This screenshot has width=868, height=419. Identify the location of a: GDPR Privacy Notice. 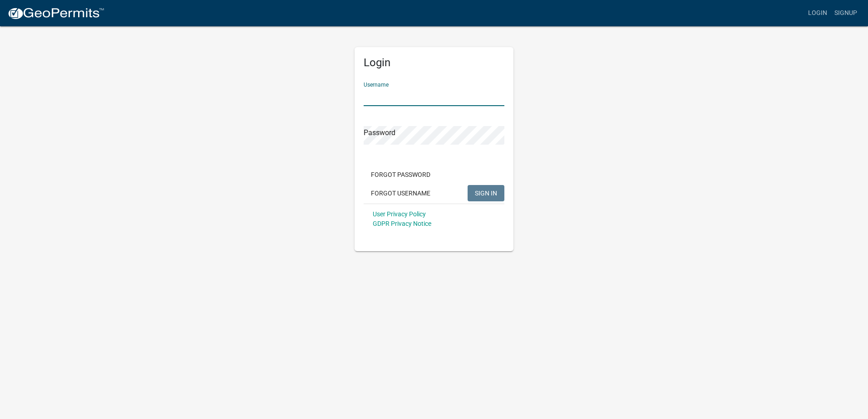
(401, 224).